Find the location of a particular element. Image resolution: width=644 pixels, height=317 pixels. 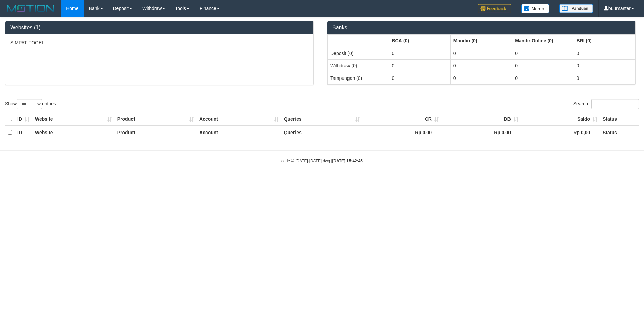

label: Show entries is located at coordinates (31, 104).